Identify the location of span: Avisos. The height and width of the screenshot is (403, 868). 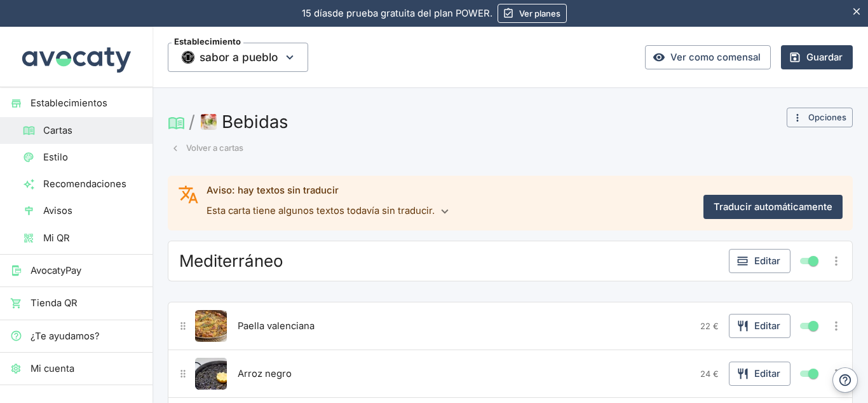
(93, 210).